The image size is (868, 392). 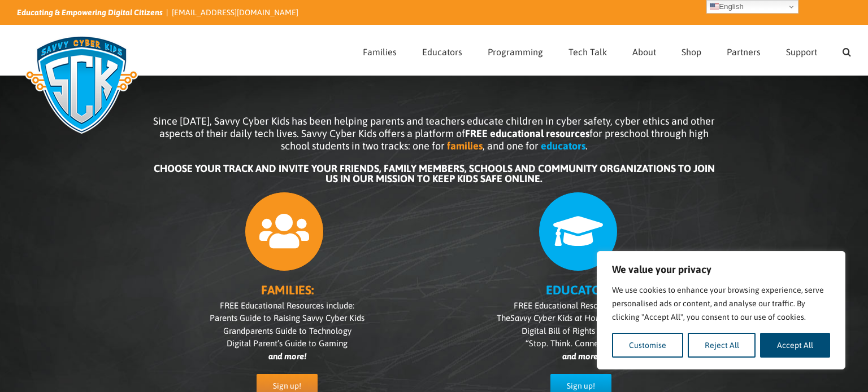 What do you see at coordinates (90, 12) in the screenshot?
I see `i: Educating & Empowering Digital Citizens` at bounding box center [90, 12].